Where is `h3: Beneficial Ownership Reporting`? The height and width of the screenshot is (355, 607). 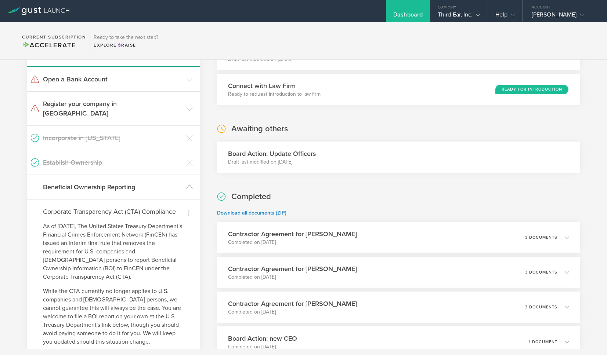 h3: Beneficial Ownership Reporting is located at coordinates (113, 187).